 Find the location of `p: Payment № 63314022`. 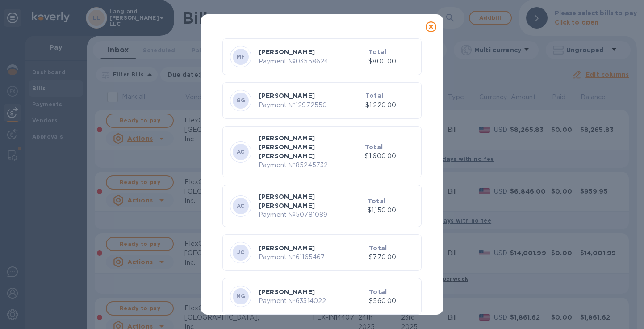

p: Payment № 63314022 is located at coordinates (312, 301).